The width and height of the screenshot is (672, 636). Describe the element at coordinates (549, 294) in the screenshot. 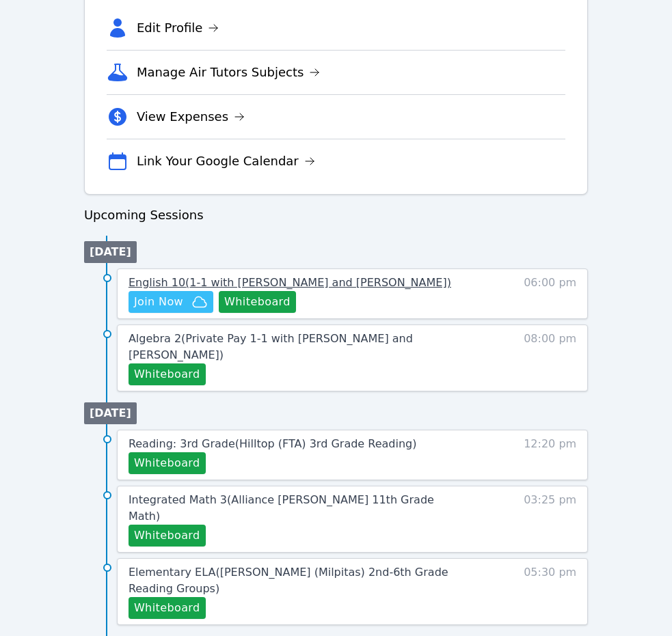

I see `span: 06:00 pm` at that location.